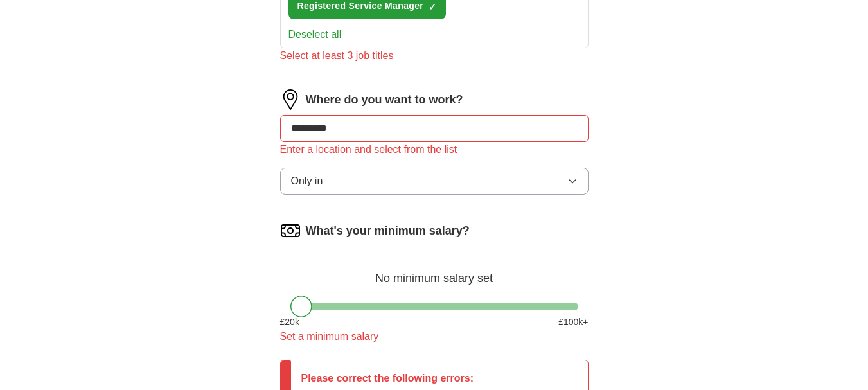  Describe the element at coordinates (434, 336) in the screenshot. I see `div: Set a minimum salary` at that location.